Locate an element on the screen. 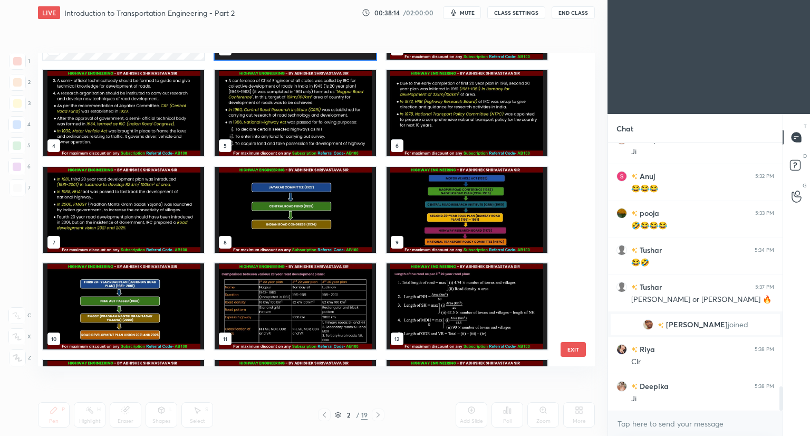 Image resolution: width=810 pixels, height=436 pixels. span: mute is located at coordinates (467, 13).